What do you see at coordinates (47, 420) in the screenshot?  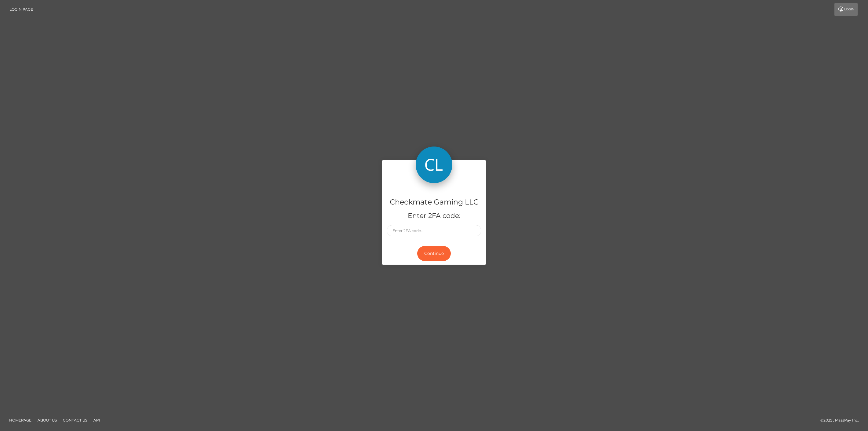 I see `a: About Us` at bounding box center [47, 420].